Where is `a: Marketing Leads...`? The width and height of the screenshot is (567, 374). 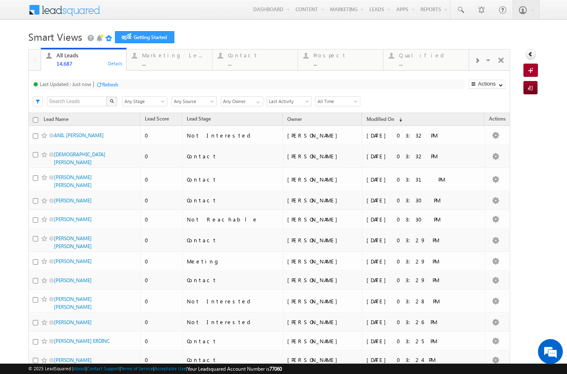
a: Marketing Leads... is located at coordinates (169, 60).